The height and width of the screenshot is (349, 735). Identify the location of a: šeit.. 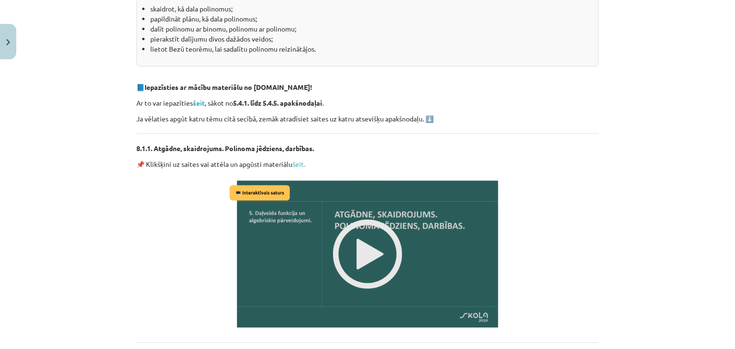
(299, 164).